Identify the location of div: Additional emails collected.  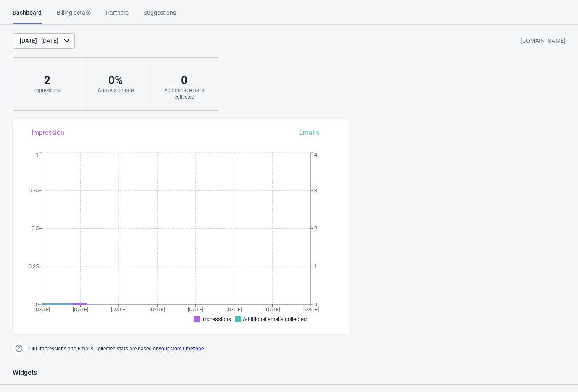
(184, 94).